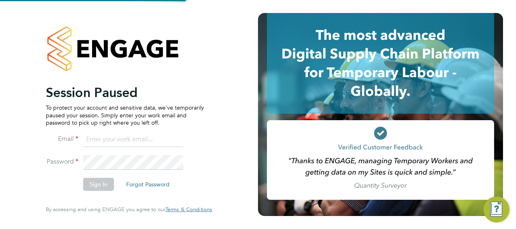  I want to click on a: Terms & Conditions, so click(189, 209).